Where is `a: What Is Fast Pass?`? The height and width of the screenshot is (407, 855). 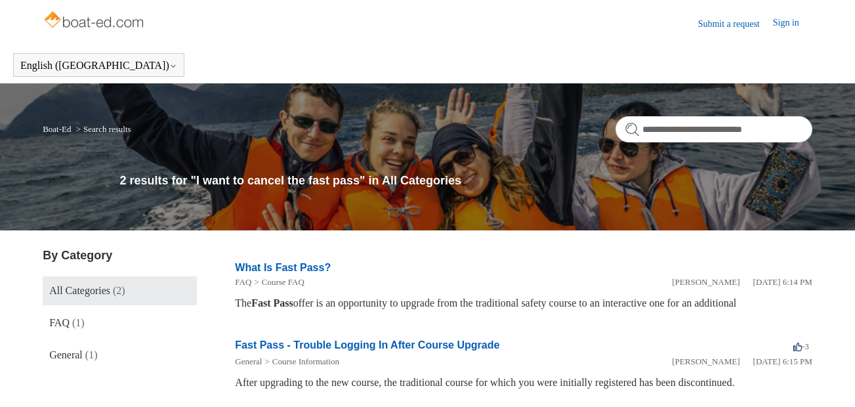 a: What Is Fast Pass? is located at coordinates (283, 267).